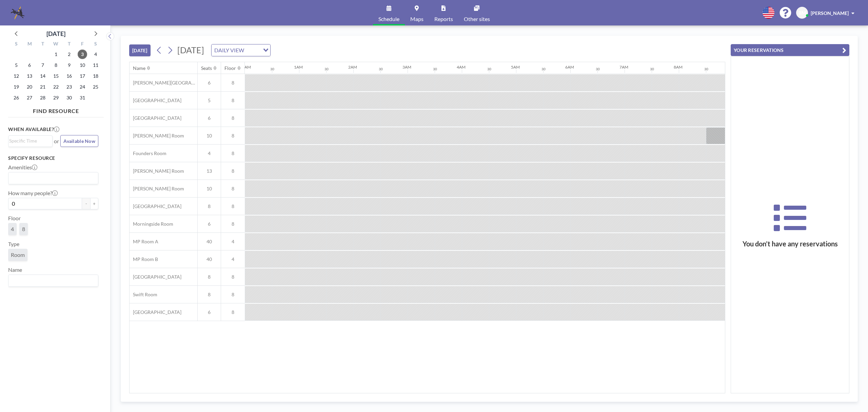 The width and height of the screenshot is (868, 412). What do you see at coordinates (16, 65) in the screenshot?
I see `span: Sunday, October 5, 2025` at bounding box center [16, 65].